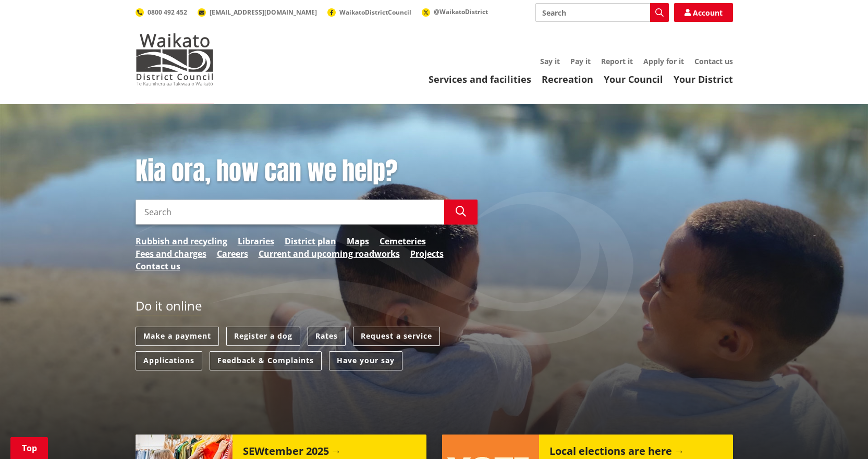 This screenshot has width=868, height=459. Describe the element at coordinates (427, 254) in the screenshot. I see `a: Projects` at that location.